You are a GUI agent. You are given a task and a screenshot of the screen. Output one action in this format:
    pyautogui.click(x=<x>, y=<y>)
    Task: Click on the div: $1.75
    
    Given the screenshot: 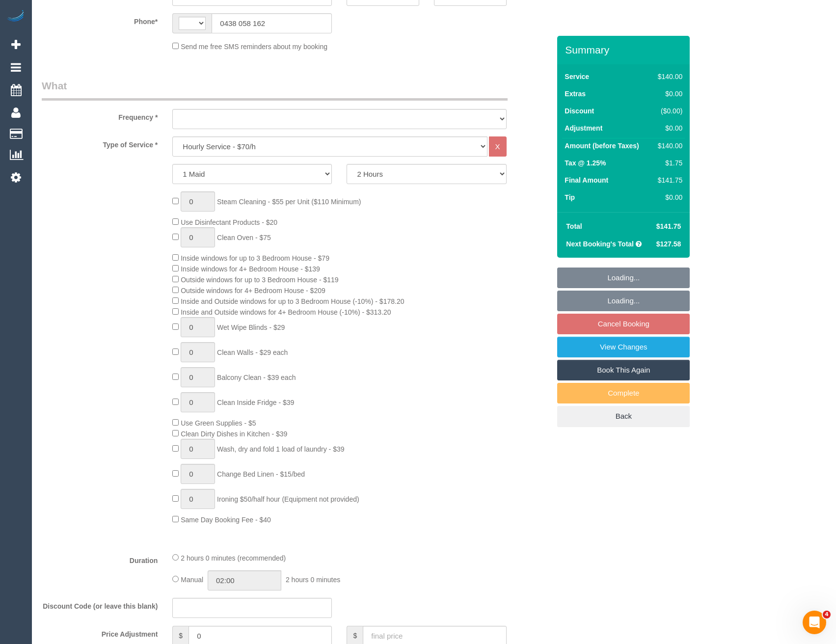 What is the action you would take?
    pyautogui.click(x=668, y=163)
    